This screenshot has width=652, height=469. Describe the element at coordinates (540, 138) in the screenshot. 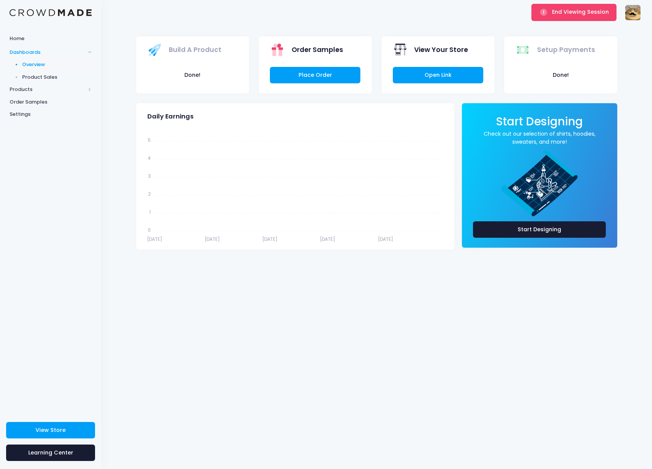

I see `a: Check out our selection of shirts, hoodies, sweaters, and more!` at that location.